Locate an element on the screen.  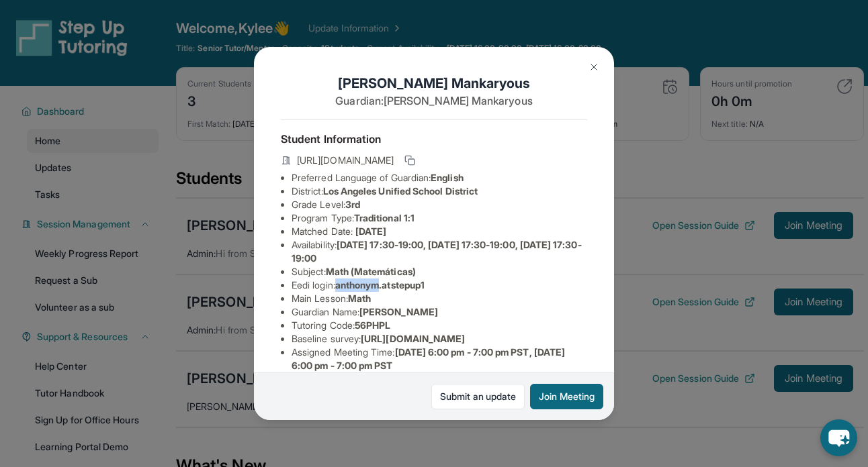
span: English is located at coordinates (447, 177).